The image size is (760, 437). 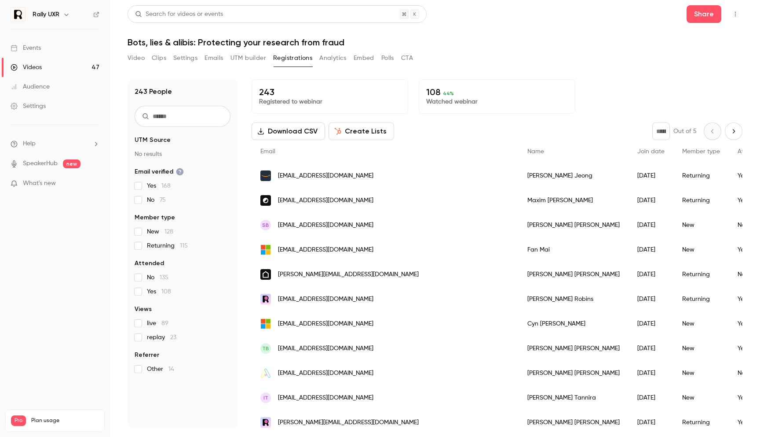 What do you see at coordinates (364, 58) in the screenshot?
I see `button: Embed` at bounding box center [364, 58].